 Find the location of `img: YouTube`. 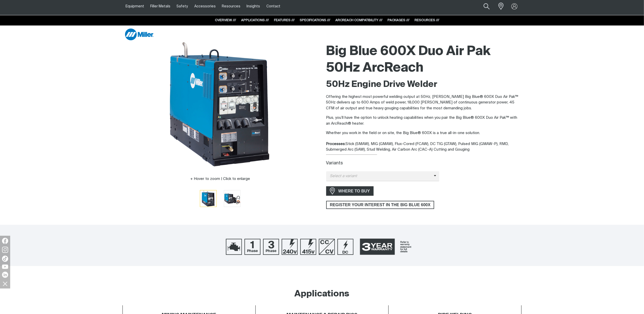

img: YouTube is located at coordinates (5, 267).